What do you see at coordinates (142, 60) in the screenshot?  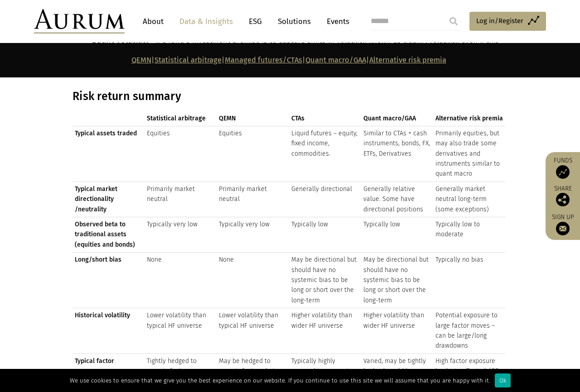 I see `a: QEMN` at bounding box center [142, 60].